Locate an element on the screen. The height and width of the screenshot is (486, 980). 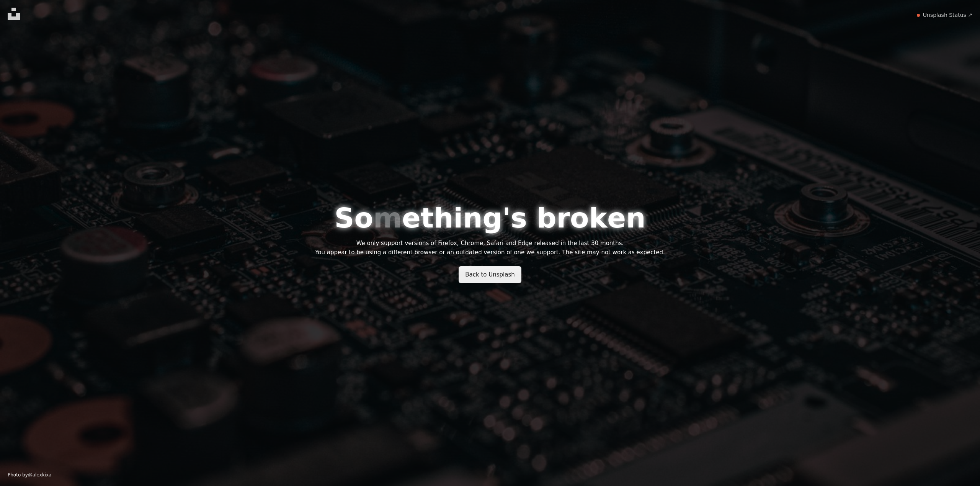
span: t is located at coordinates (428, 218).